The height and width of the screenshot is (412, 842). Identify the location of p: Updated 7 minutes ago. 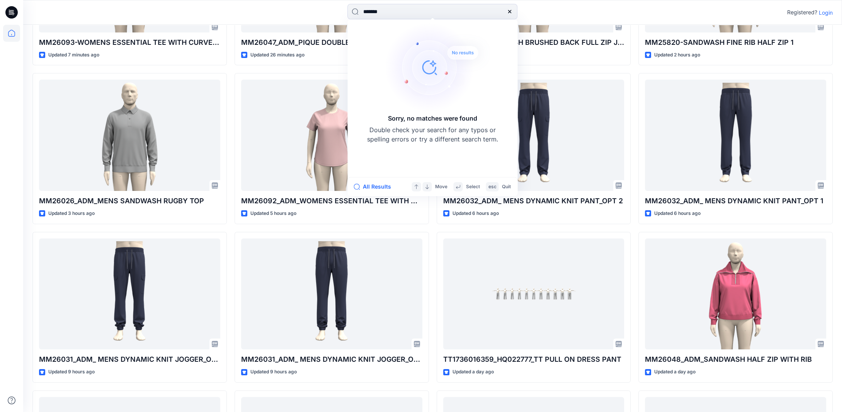
(74, 55).